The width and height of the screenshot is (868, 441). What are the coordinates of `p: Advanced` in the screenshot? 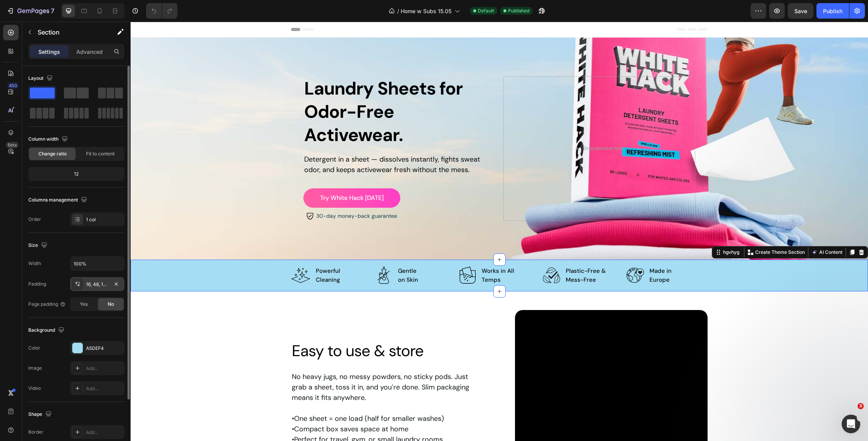 It's located at (90, 52).